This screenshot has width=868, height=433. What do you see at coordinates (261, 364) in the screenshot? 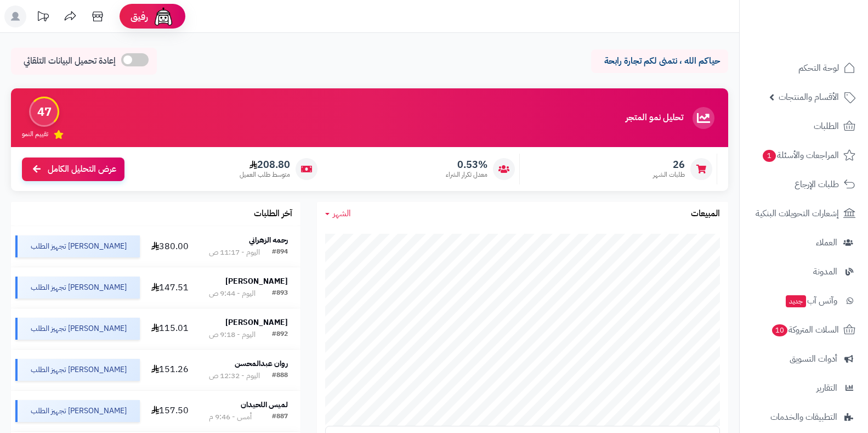
I see `strong: روان عبدالمحسن` at bounding box center [261, 364].